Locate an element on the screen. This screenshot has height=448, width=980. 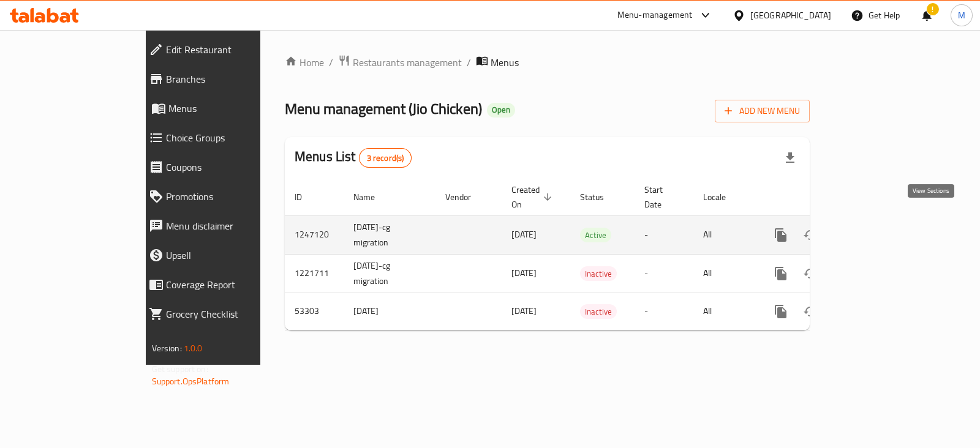
span: Open is located at coordinates (501, 110).